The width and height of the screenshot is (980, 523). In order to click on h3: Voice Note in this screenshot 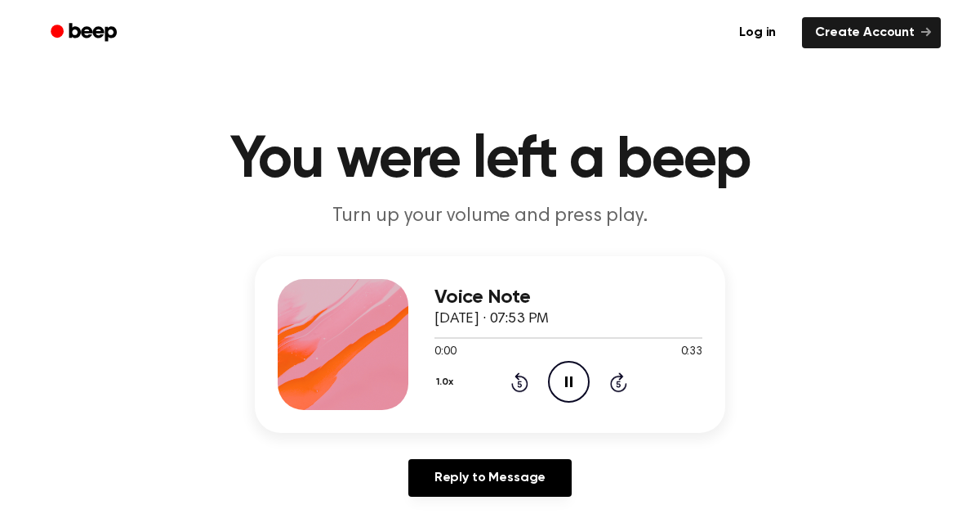, I will do `click(569, 297)`.